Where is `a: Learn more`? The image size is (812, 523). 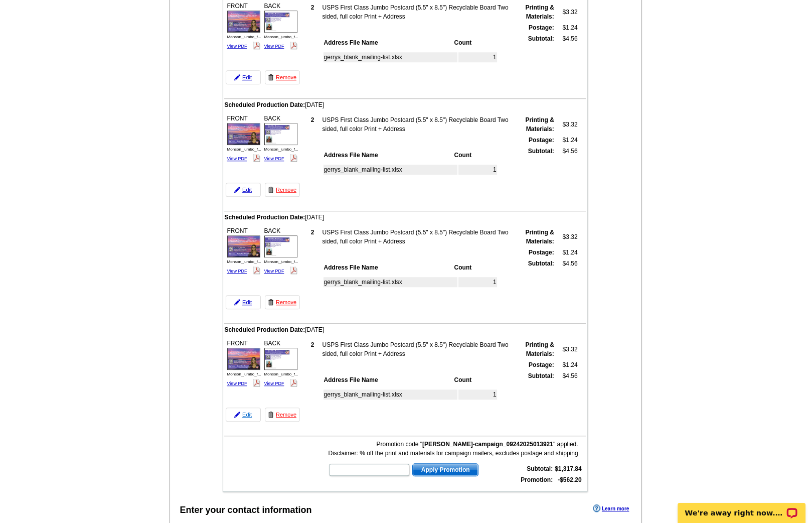 a: Learn more is located at coordinates (611, 509).